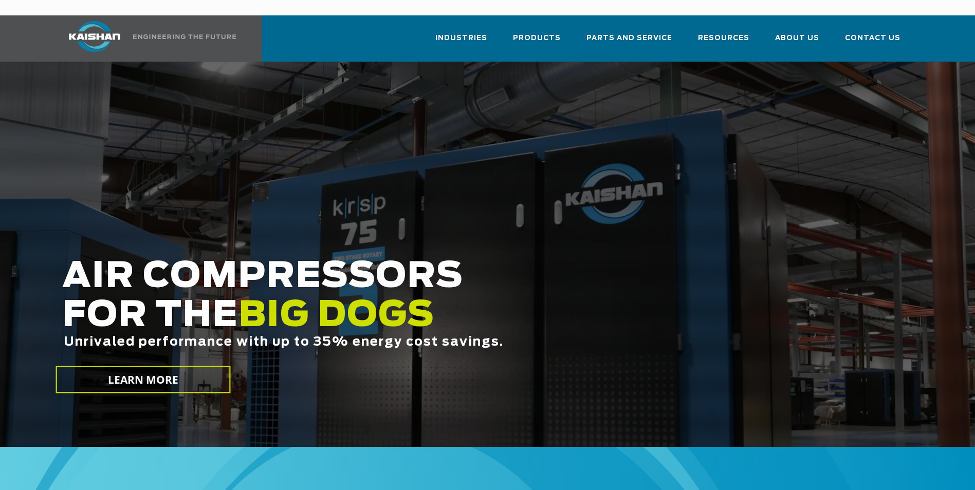 The height and width of the screenshot is (490, 975). What do you see at coordinates (724, 38) in the screenshot?
I see `span: Resources` at bounding box center [724, 38].